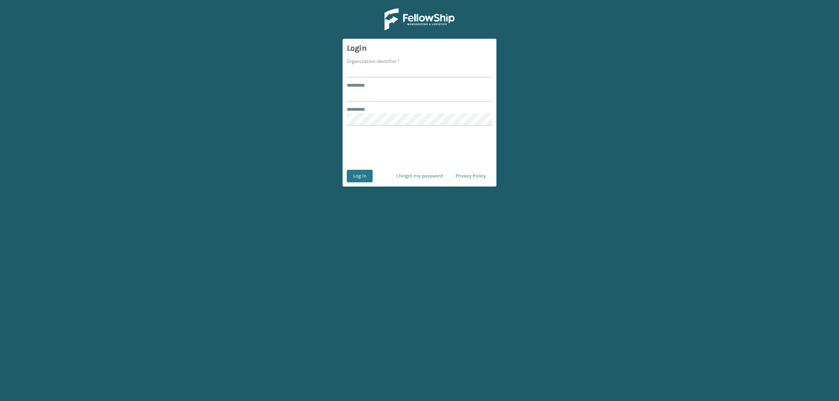 The height and width of the screenshot is (401, 839). Describe the element at coordinates (420, 48) in the screenshot. I see `h3: Login` at that location.